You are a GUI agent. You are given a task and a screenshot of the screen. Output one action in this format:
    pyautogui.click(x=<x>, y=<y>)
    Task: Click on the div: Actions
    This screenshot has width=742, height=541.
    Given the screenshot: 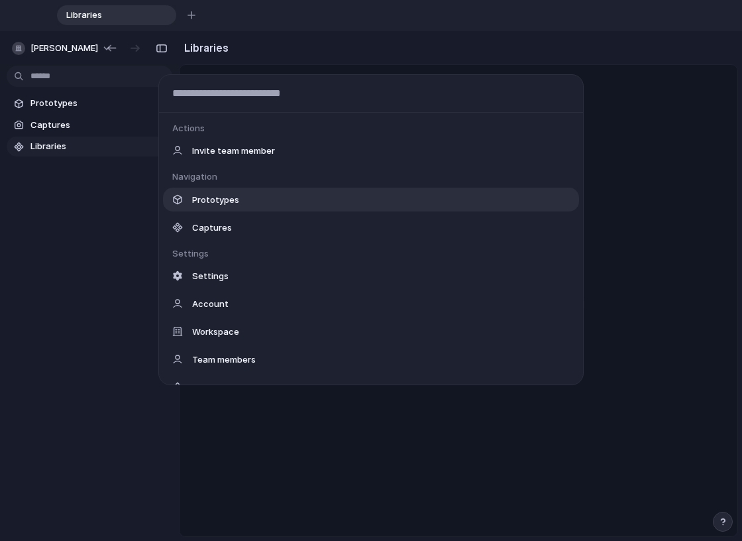 What is the action you would take?
    pyautogui.click(x=378, y=129)
    